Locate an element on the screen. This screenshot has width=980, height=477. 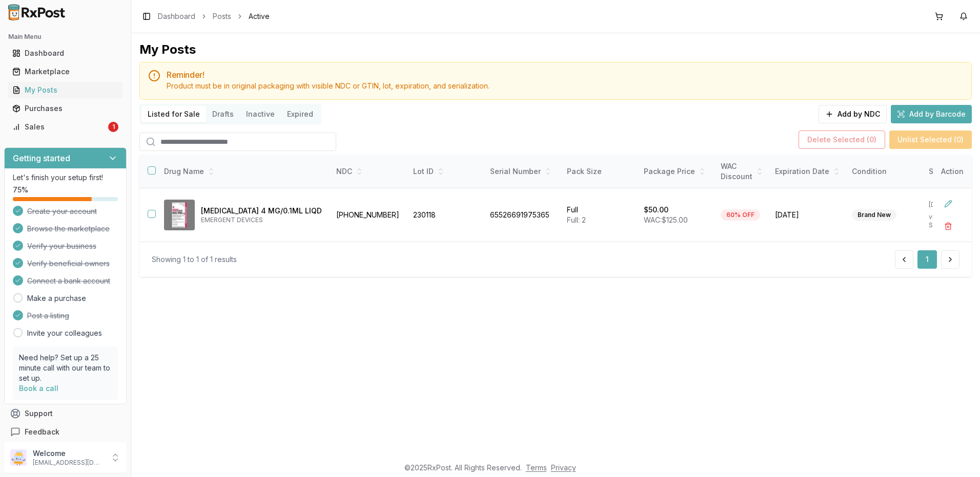
p: via NDC Search is located at coordinates (948, 222).